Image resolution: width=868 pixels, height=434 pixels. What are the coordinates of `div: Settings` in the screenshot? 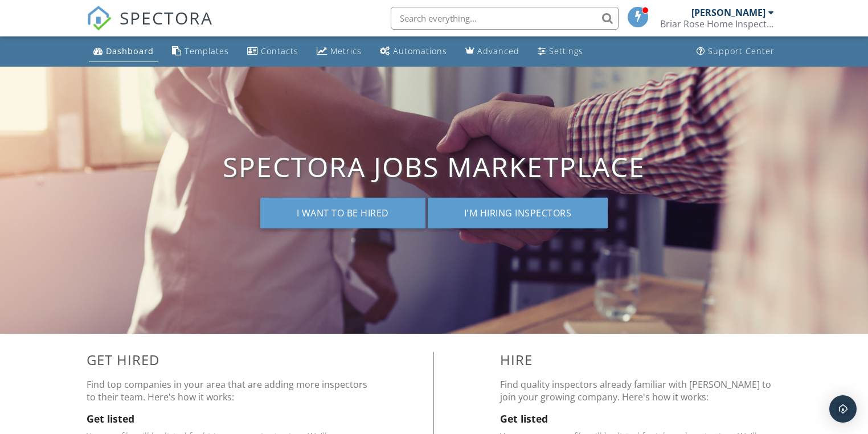 It's located at (566, 51).